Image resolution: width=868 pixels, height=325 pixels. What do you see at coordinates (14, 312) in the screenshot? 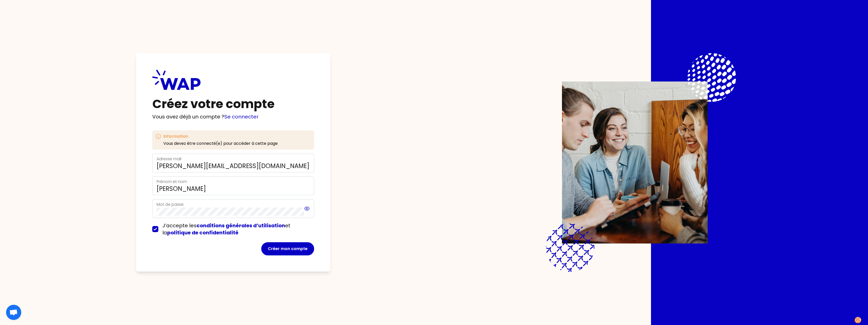
I see `div: Ouvrir le chat` at bounding box center [14, 312].